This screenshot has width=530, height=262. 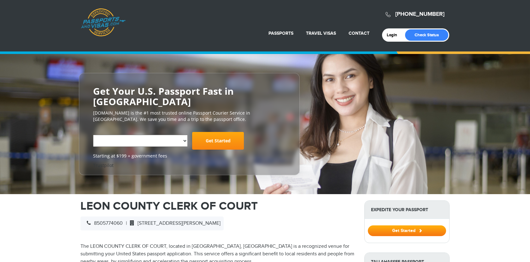 I want to click on strong: Expedite Your Passport, so click(x=407, y=209).